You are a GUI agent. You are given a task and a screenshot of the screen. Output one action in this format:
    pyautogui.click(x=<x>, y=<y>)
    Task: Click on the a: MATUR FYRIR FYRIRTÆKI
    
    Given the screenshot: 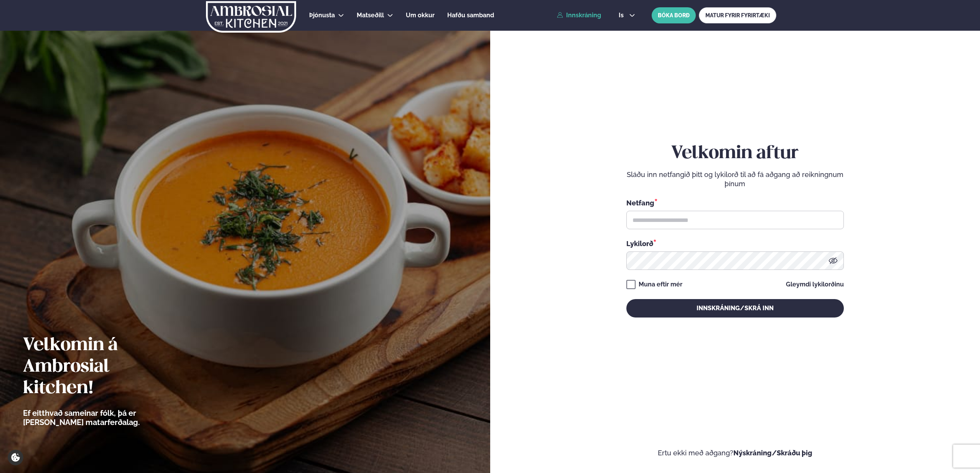 What is the action you would take?
    pyautogui.click(x=737, y=16)
    